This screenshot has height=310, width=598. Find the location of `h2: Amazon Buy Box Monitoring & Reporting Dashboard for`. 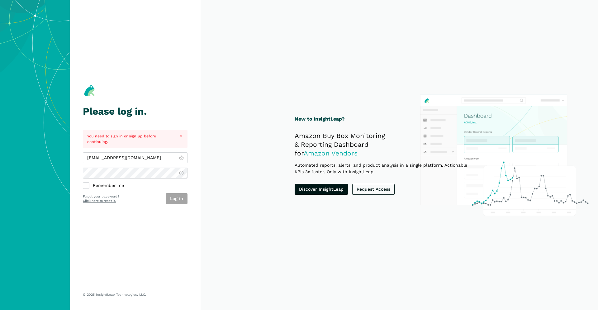

h2: Amazon Buy Box Monitoring & Reporting Dashboard for is located at coordinates (386, 145).